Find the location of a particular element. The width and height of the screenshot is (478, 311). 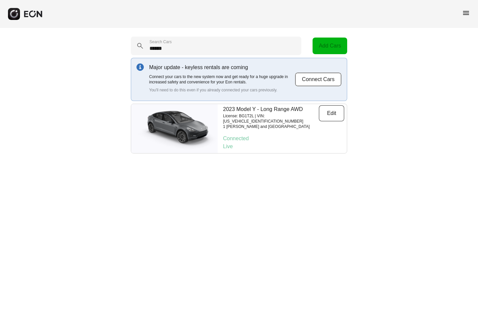

p: 2023 Model Y - Long Range AWD is located at coordinates (271, 109).